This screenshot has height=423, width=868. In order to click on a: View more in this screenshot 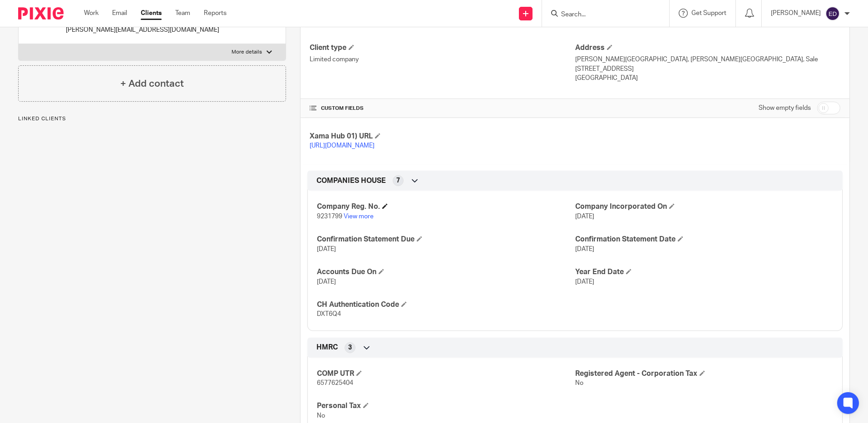, I will do `click(359, 216)`.